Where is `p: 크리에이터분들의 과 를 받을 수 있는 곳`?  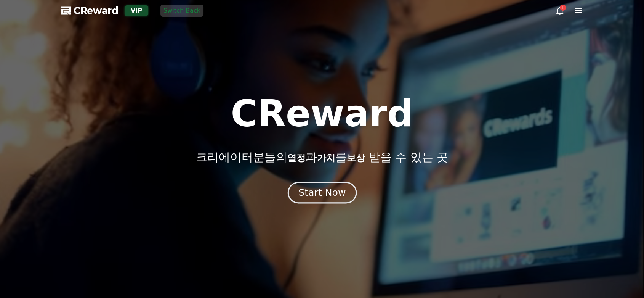 p: 크리에이터분들의 과 를 받을 수 있는 곳 is located at coordinates (322, 157).